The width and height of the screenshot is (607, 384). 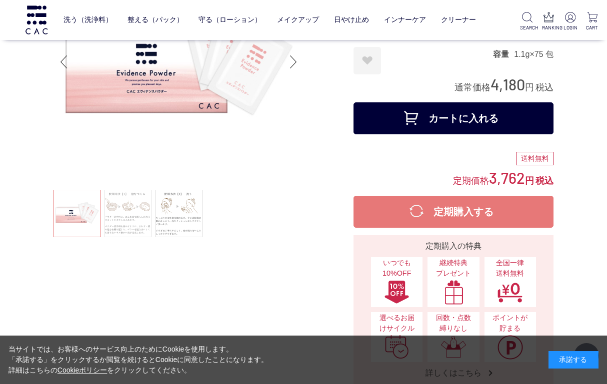 What do you see at coordinates (453, 323) in the screenshot?
I see `span: 回数・点数縛りなし` at bounding box center [453, 323].